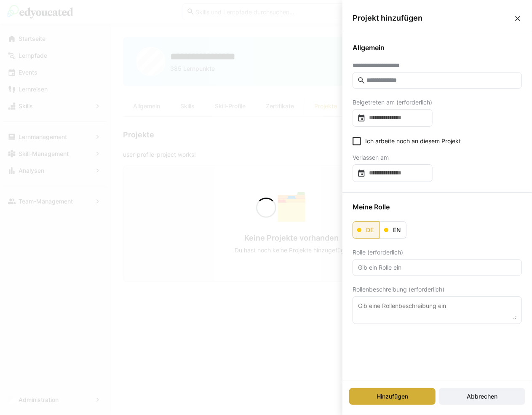 The width and height of the screenshot is (532, 415). What do you see at coordinates (433, 18) in the screenshot?
I see `span: Projekt hinzufügen` at bounding box center [433, 18].